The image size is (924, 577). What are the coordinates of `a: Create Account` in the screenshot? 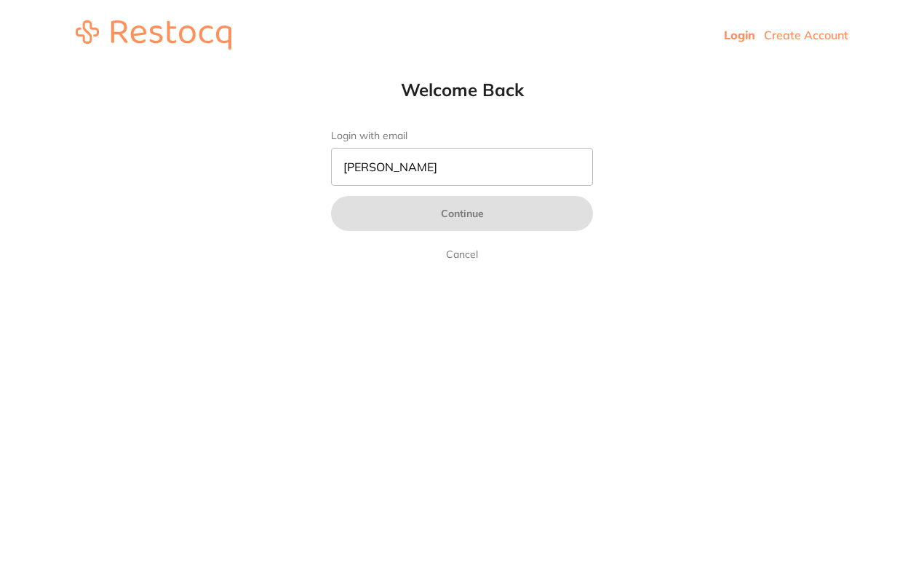 It's located at (806, 35).